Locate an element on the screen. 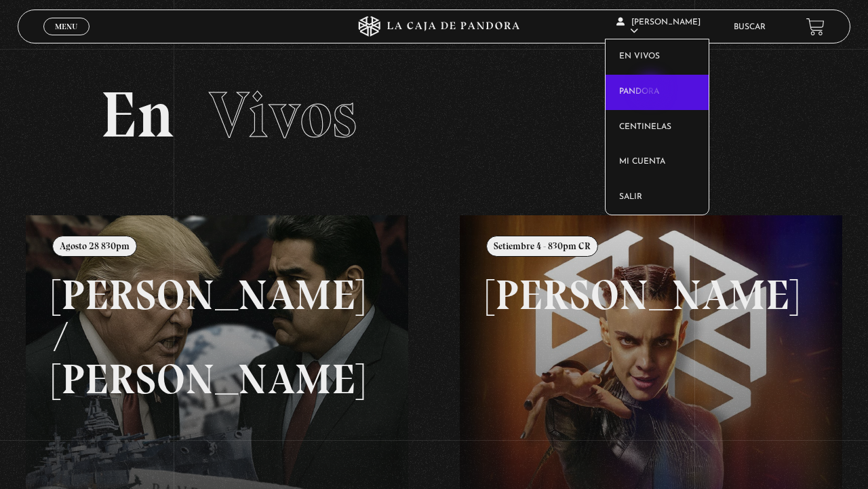 The width and height of the screenshot is (868, 489). a: Centinelas is located at coordinates (657, 128).